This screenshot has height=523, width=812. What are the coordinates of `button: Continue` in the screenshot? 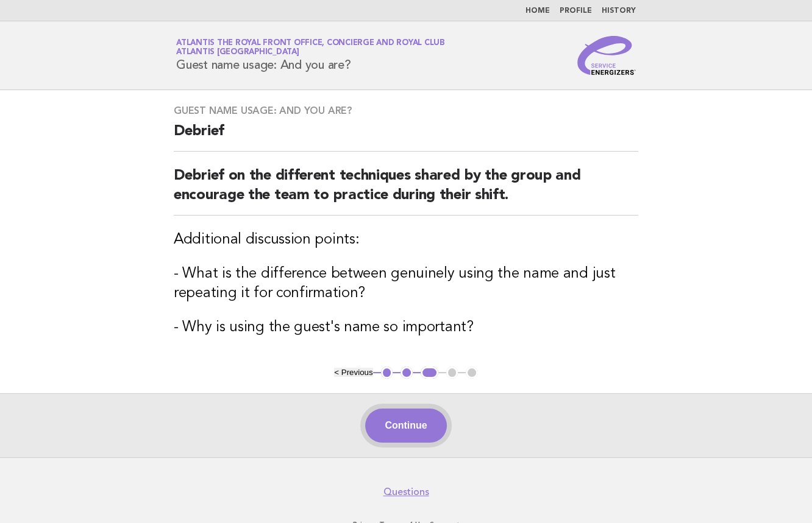 It's located at (405, 426).